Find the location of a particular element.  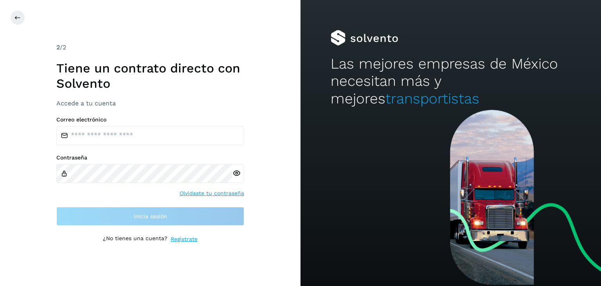

p: ¿No tienes una cuenta? is located at coordinates (135, 239).